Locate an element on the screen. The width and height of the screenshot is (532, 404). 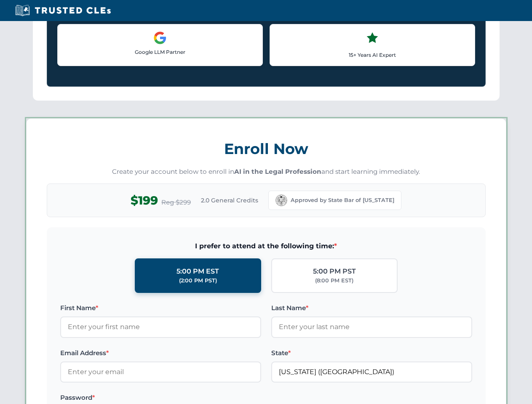
input: Enter your last name is located at coordinates (371, 327).